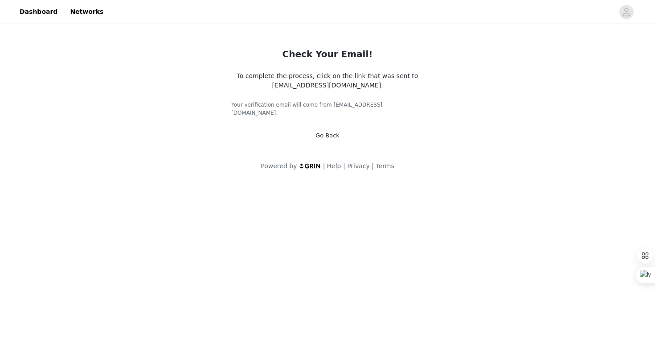 This screenshot has width=655, height=356. Describe the element at coordinates (38, 12) in the screenshot. I see `a: Dashboard` at that location.